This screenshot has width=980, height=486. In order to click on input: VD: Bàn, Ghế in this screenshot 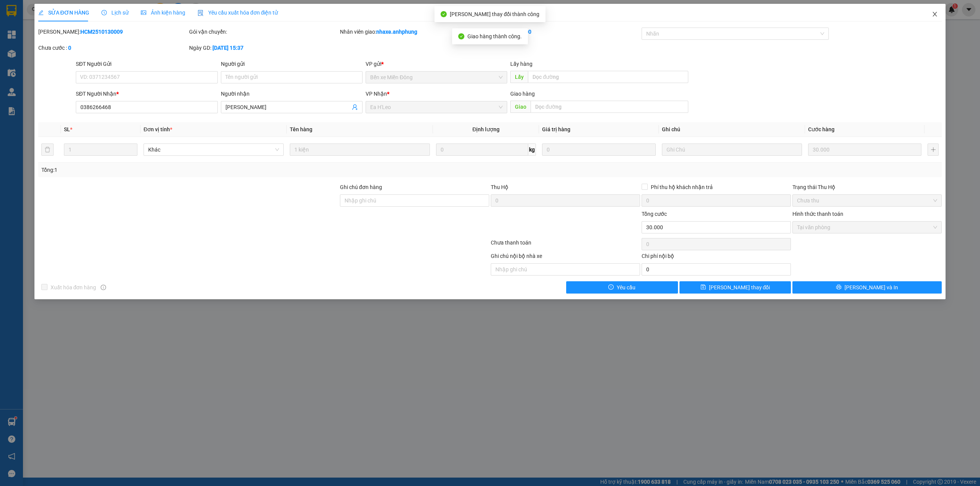, I will do `click(360, 149)`.